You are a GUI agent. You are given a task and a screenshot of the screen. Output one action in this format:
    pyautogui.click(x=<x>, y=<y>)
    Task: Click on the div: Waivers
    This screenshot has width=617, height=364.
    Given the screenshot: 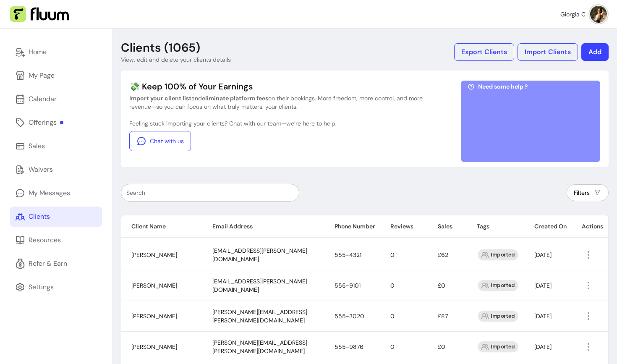 What is the action you would take?
    pyautogui.click(x=41, y=170)
    